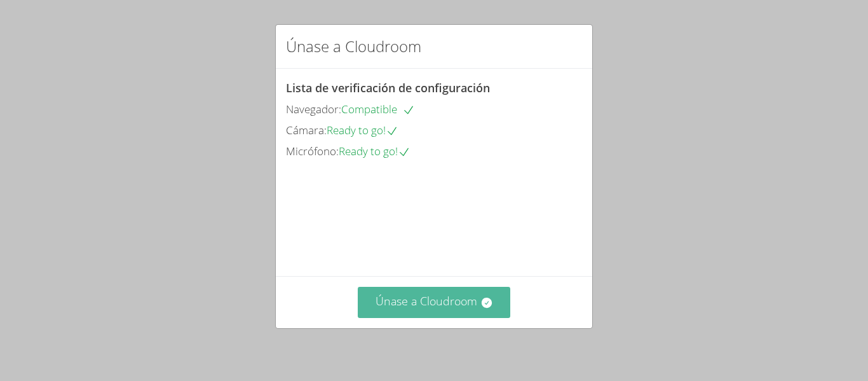  I want to click on button: Únase a Cloudroom, so click(434, 302).